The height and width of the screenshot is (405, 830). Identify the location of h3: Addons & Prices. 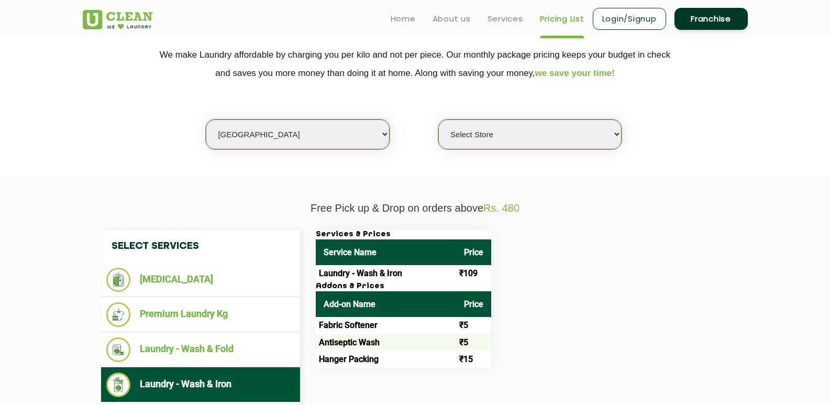
(403, 287).